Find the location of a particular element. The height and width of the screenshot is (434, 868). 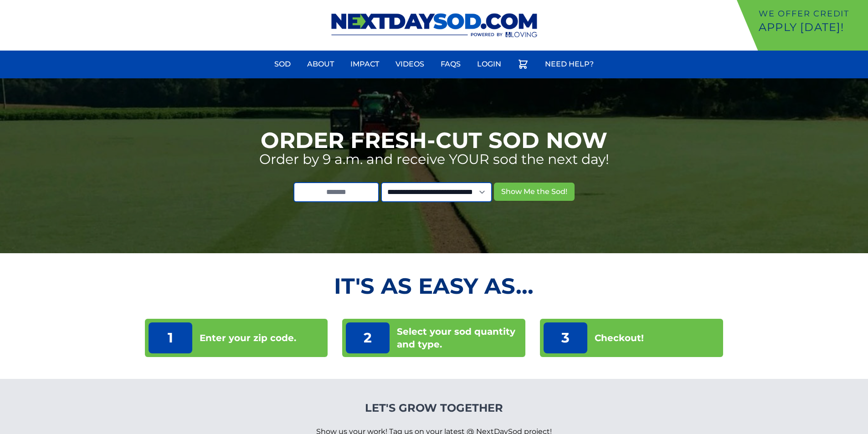

h1: Order Fresh-Cut Sod Now is located at coordinates (434, 140).